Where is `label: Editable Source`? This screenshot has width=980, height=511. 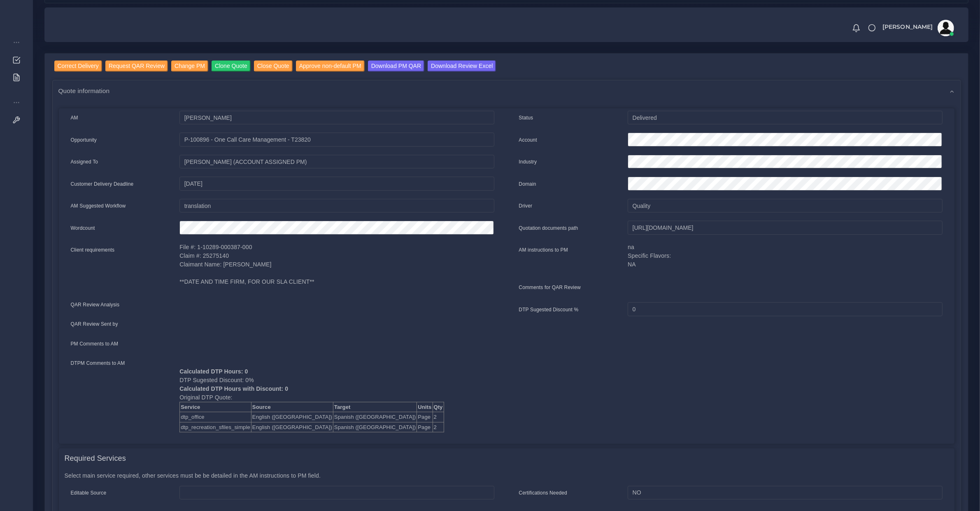 label: Editable Source is located at coordinates (89, 493).